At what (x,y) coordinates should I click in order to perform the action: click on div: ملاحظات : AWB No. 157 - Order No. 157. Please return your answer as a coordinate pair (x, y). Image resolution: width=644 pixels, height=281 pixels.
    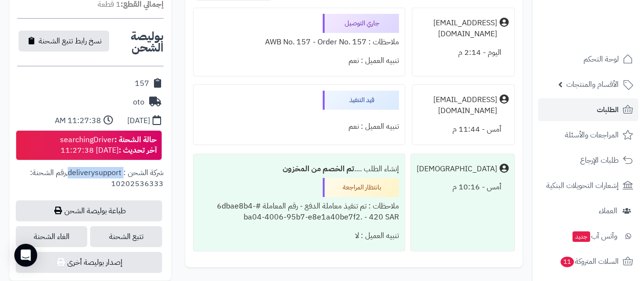
    Looking at the image, I should click on (299, 42).